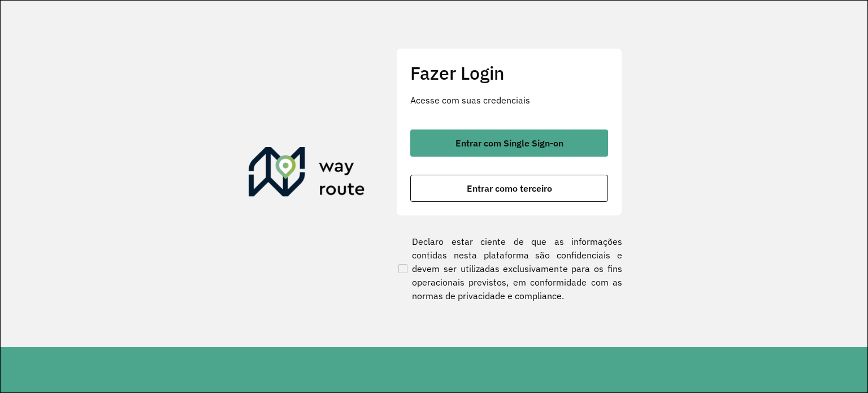 The height and width of the screenshot is (393, 868). Describe the element at coordinates (509, 73) in the screenshot. I see `h2: Fazer Login` at that location.